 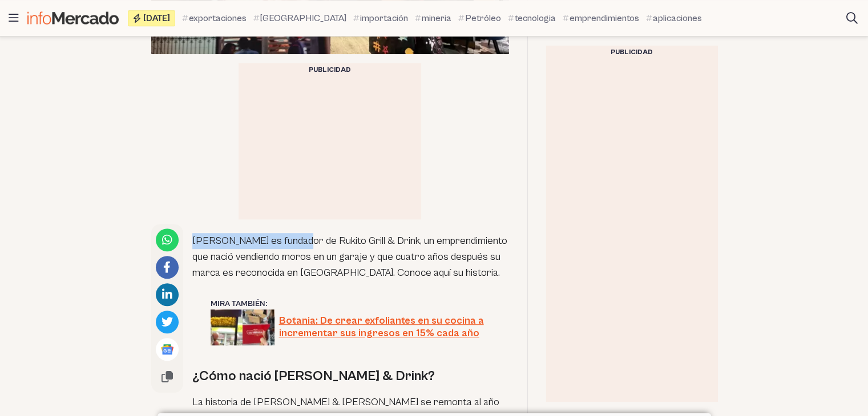 I want to click on span: Botania: De crear exfoliantes en su cocina a incrementar sus ingresos en 15% cada año, so click(x=385, y=327).